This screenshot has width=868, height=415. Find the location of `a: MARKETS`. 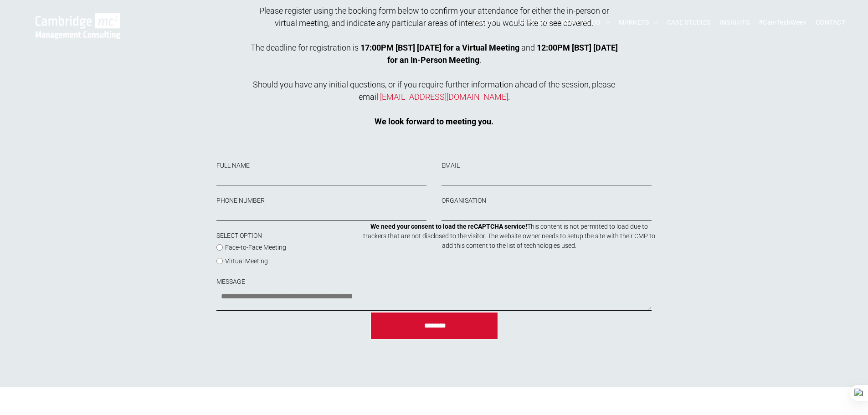

a: MARKETS is located at coordinates (638, 23).